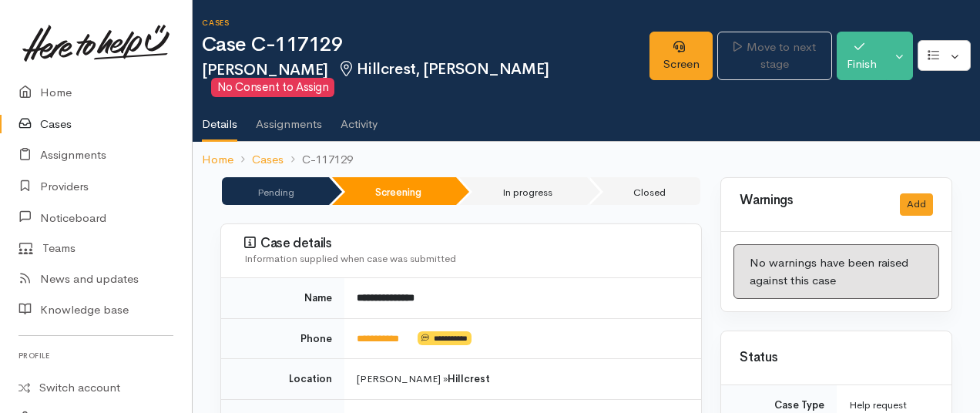  Describe the element at coordinates (810, 200) in the screenshot. I see `h3: Warnings` at that location.